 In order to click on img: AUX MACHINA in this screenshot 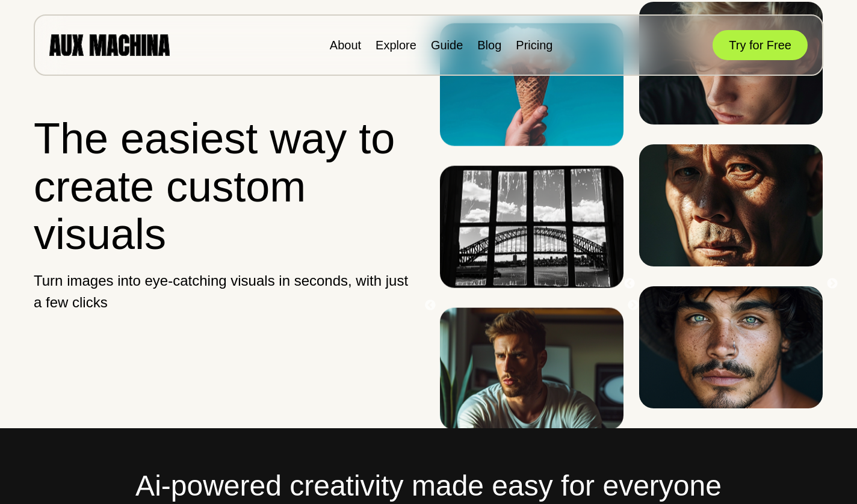, I will do `click(109, 45)`.